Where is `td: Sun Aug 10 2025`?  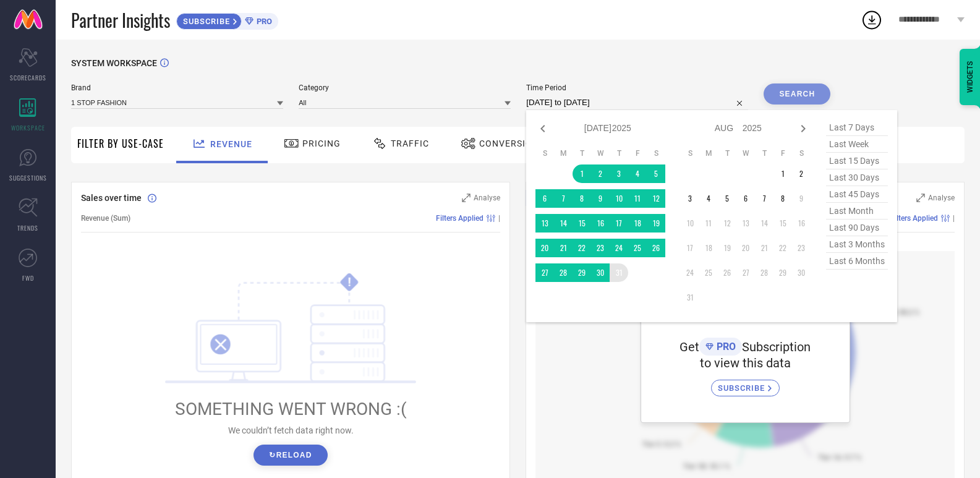 td: Sun Aug 10 2025 is located at coordinates (690, 223).